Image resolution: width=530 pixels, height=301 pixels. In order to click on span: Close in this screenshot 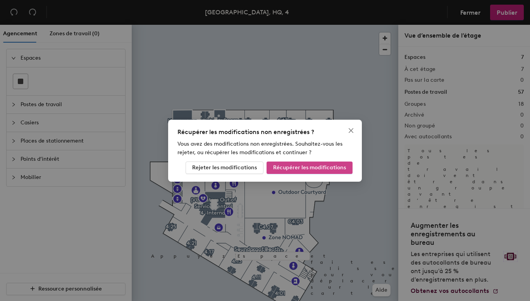, I will do `click(351, 131)`.